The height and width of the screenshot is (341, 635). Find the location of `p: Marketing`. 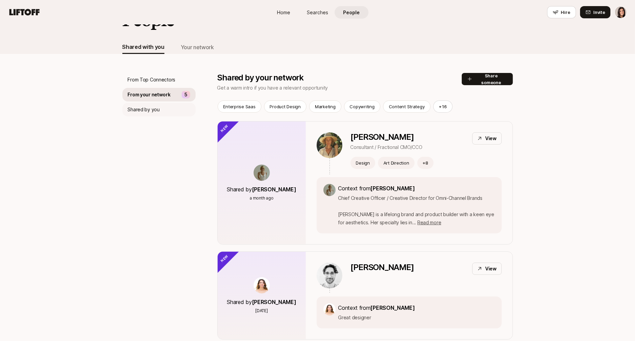

p: Marketing is located at coordinates (325, 106).